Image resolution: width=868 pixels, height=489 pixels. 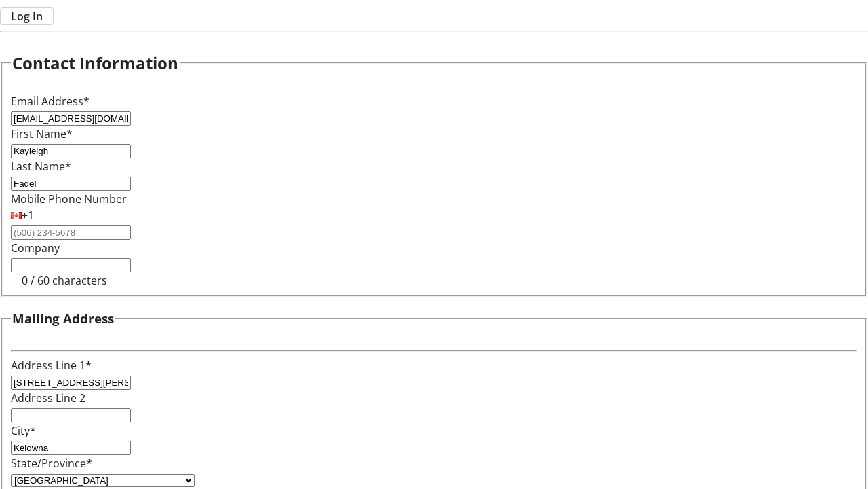 What do you see at coordinates (41, 166) in the screenshot?
I see `label: Last Name*` at bounding box center [41, 166].